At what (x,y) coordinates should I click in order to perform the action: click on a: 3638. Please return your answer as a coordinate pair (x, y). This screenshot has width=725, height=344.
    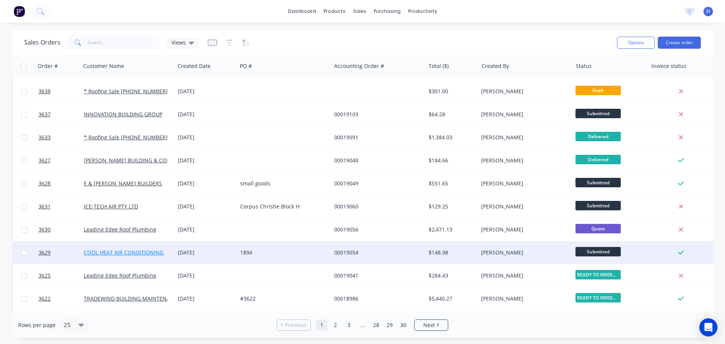
    Looking at the image, I should click on (61, 91).